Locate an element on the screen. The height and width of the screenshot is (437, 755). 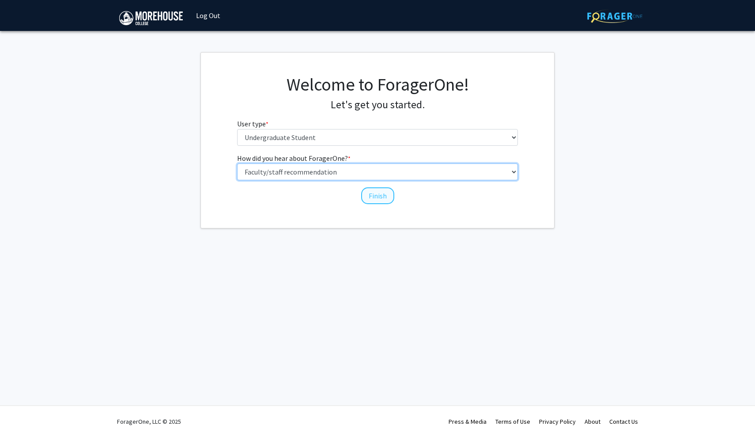
a: Press & Media is located at coordinates (468, 421).